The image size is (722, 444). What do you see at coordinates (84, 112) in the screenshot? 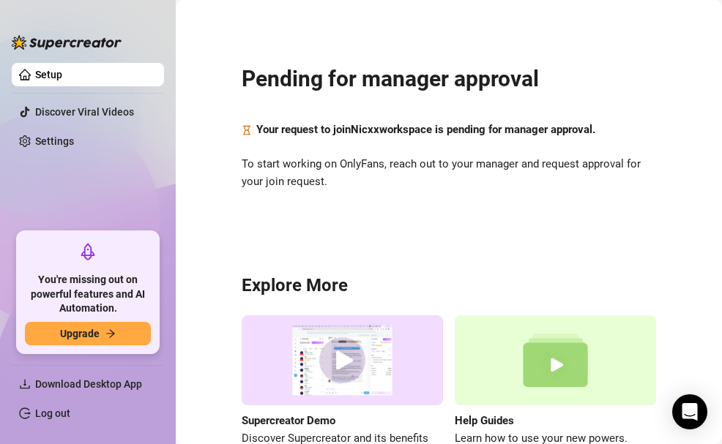
I see `a: Discover Viral Videos` at bounding box center [84, 112].